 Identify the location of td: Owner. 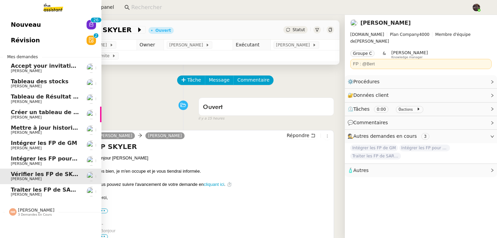
(150, 45).